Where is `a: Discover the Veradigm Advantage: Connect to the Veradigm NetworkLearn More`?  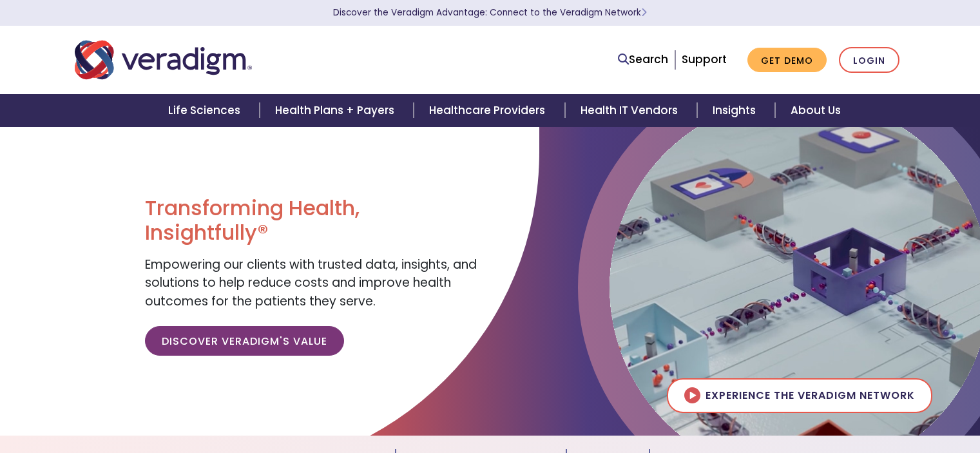 a: Discover the Veradigm Advantage: Connect to the Veradigm NetworkLearn More is located at coordinates (490, 12).